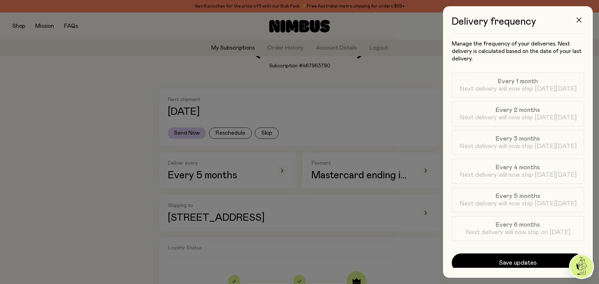 The height and width of the screenshot is (284, 599). What do you see at coordinates (518, 81) in the screenshot?
I see `span: Every 1 month` at bounding box center [518, 81].